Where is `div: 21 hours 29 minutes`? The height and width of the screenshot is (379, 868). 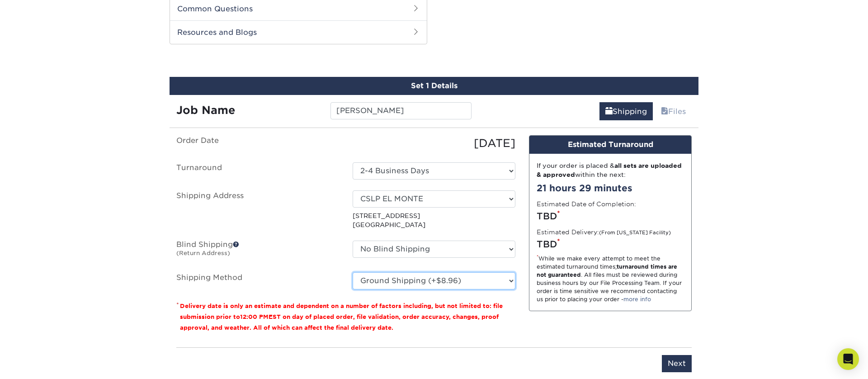 div: 21 hours 29 minutes is located at coordinates (610, 188).